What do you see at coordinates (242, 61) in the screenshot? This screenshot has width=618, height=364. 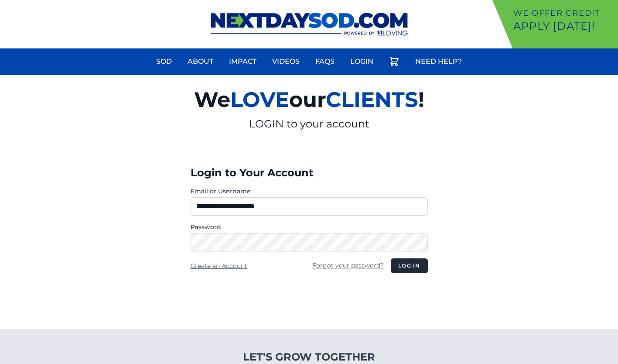 I see `a: Impact` at bounding box center [242, 61].